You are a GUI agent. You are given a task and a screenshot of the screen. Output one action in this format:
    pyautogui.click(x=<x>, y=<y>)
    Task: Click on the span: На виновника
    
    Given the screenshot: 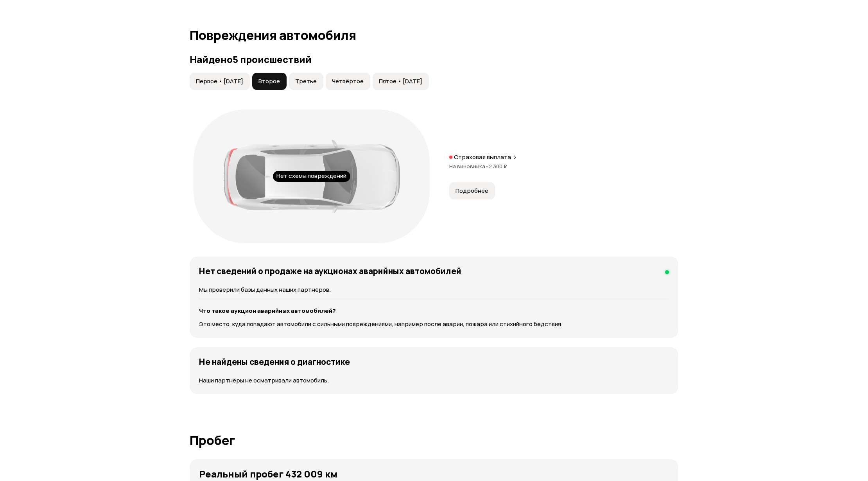 What is the action you would take?
    pyautogui.click(x=469, y=166)
    